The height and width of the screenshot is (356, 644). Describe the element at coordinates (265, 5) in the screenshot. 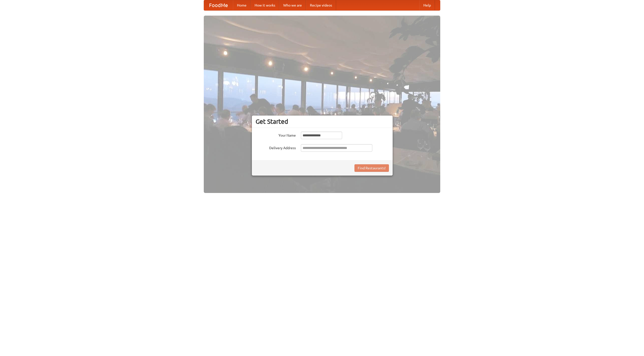

I see `a: How it works` at that location.